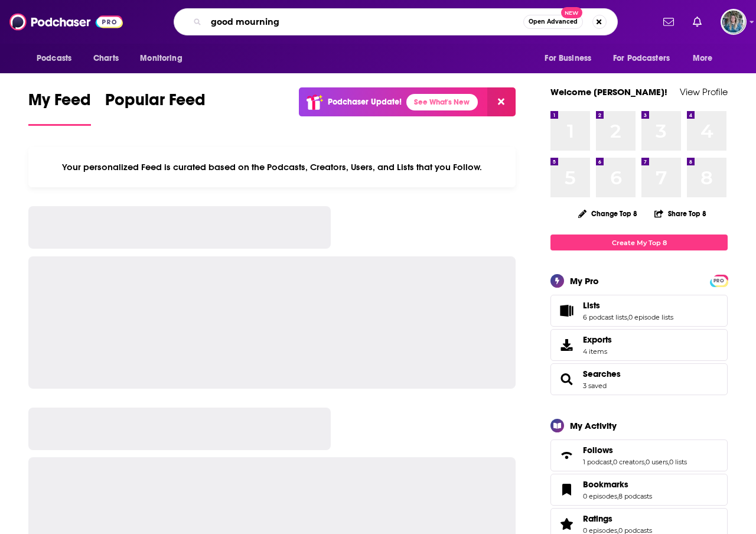 Image resolution: width=756 pixels, height=534 pixels. What do you see at coordinates (553, 22) in the screenshot?
I see `button: Open AdvancedNew` at bounding box center [553, 22].